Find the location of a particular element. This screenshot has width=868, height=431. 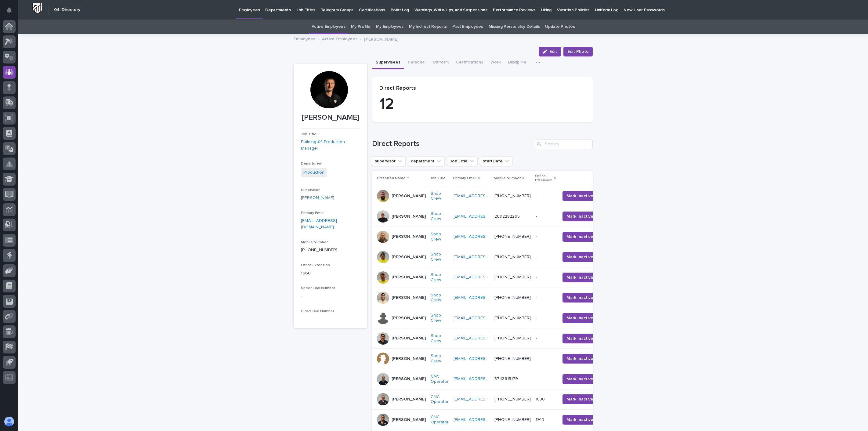

p: 1660 is located at coordinates (330, 273).